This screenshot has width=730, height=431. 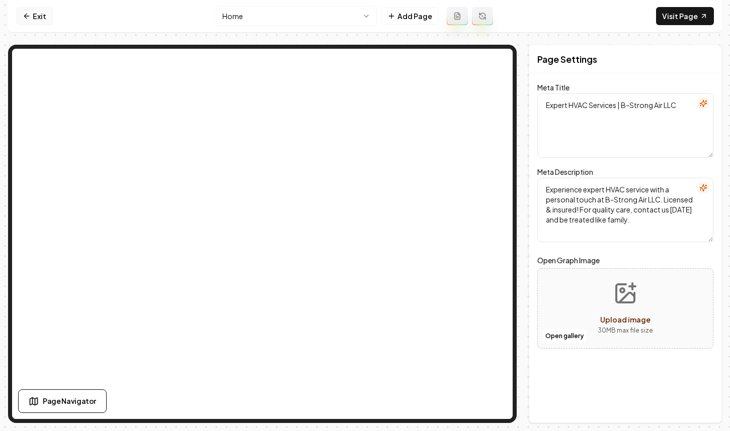 What do you see at coordinates (69, 401) in the screenshot?
I see `span: Page Navigator` at bounding box center [69, 401].